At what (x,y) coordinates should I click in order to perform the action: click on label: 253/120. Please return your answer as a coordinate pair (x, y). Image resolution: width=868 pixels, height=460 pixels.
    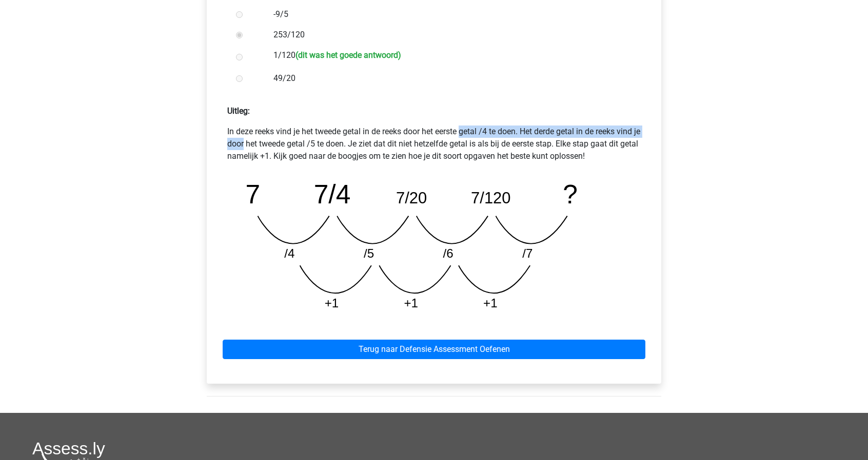
    Looking at the image, I should click on (451, 35).